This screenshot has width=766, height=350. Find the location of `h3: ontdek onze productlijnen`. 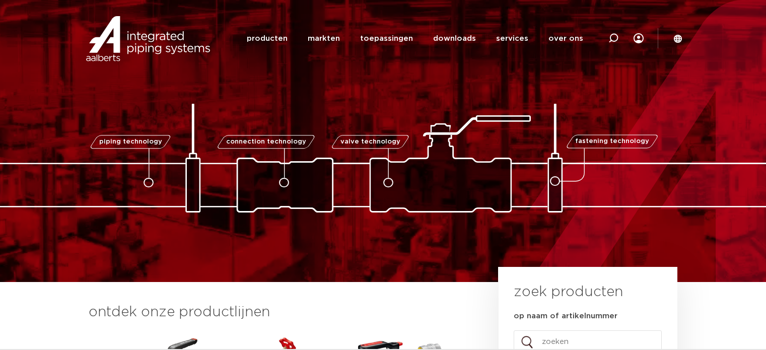

h3: ontdek onze productlijnen is located at coordinates (276, 312).